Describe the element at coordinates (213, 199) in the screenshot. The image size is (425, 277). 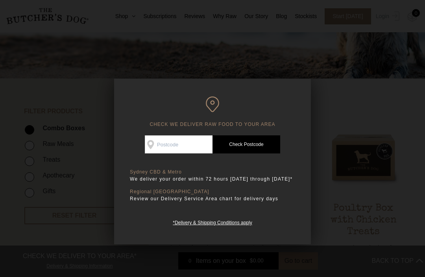
I see `p: Review our Delivery Service Area chart for delivery days` at that location.